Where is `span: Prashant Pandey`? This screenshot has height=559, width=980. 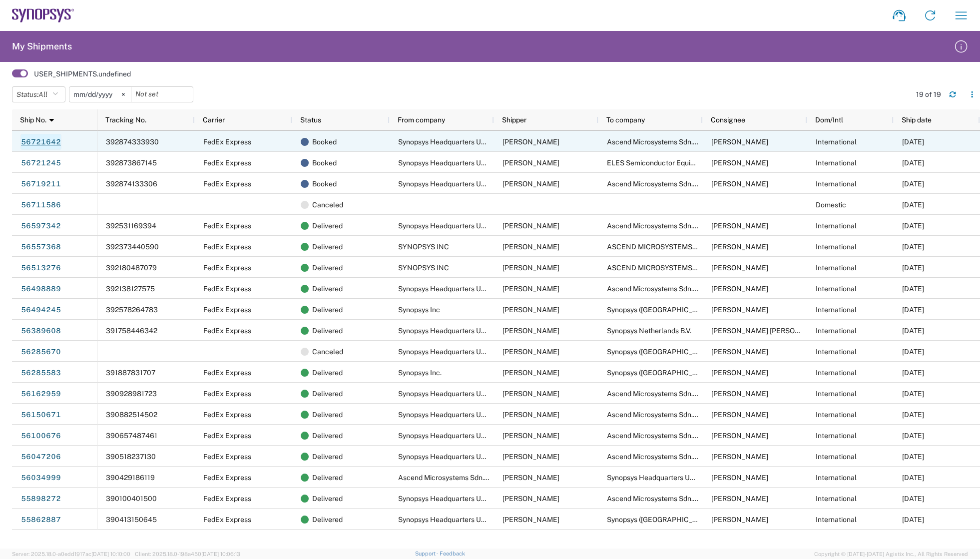
span: Prashant Pandey is located at coordinates (740, 519).